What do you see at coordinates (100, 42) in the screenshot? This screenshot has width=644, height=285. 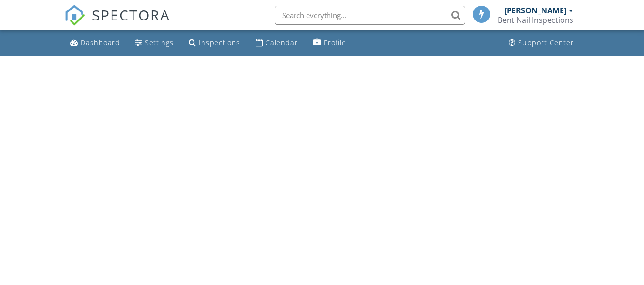 I see `div: Dashboard` at bounding box center [100, 42].